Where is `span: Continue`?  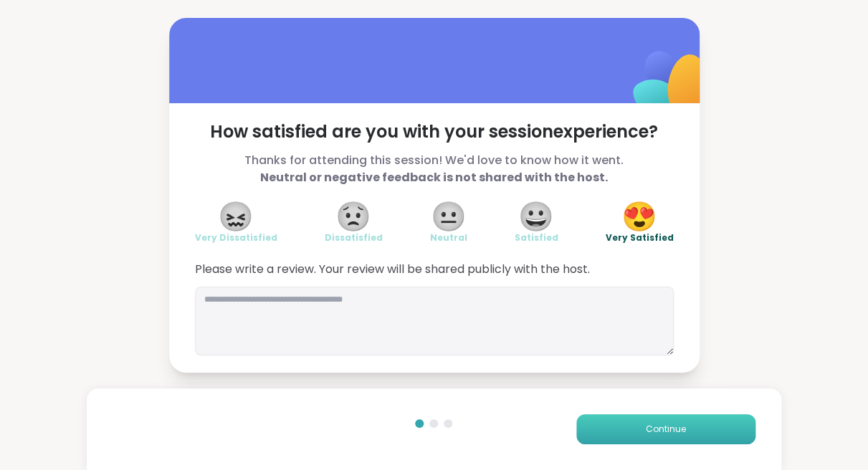
span: Continue is located at coordinates (666, 429).